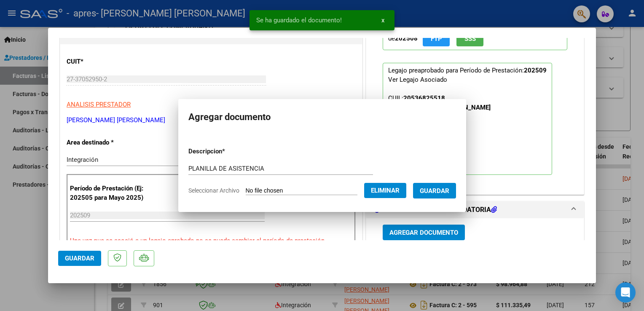  What do you see at coordinates (475, 100) in the screenshot?
I see `div: PREAPROBACIÓN PARA INTEGRACION` at bounding box center [475, 100].